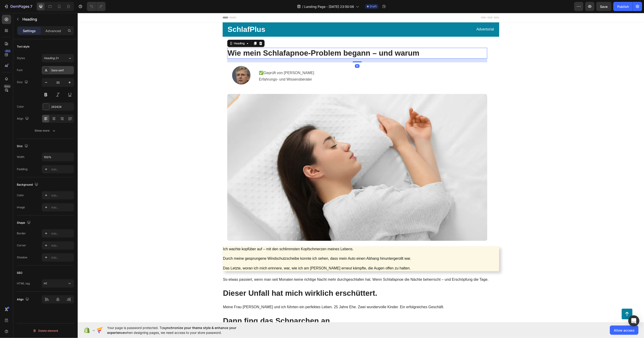  I want to click on div: Heading, so click(162, 30).